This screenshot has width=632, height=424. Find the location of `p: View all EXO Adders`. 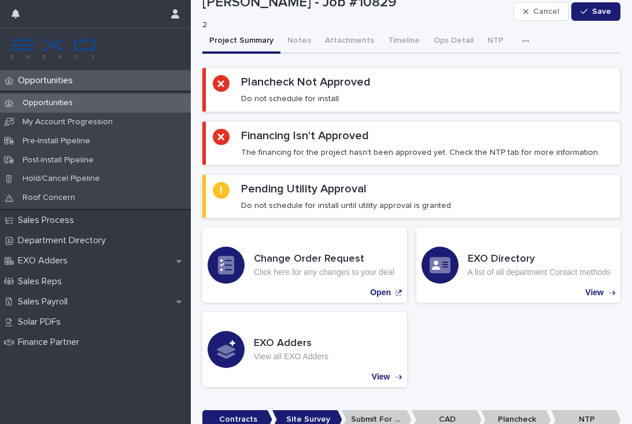

p: View all EXO Adders is located at coordinates (291, 357).